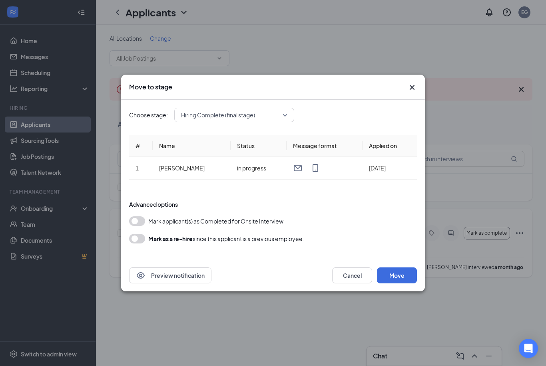 The image size is (546, 366). Describe the element at coordinates (352, 276) in the screenshot. I see `button: Cancel` at that location.